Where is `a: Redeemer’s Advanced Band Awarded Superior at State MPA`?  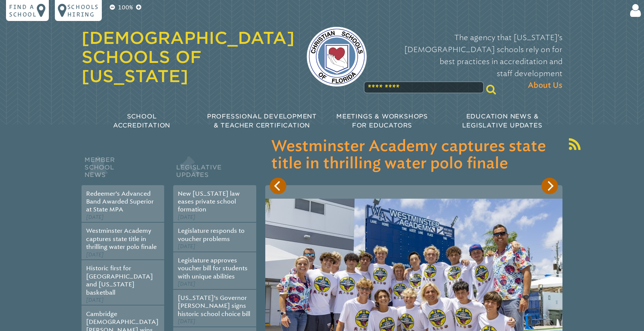 a: Redeemer’s Advanced Band Awarded Superior at State MPA is located at coordinates (120, 202).